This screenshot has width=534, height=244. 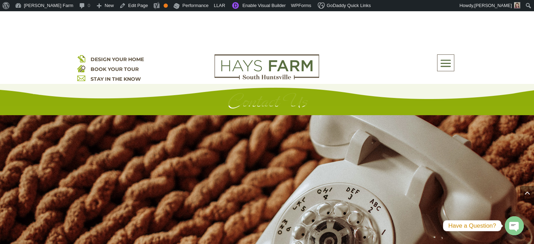 What do you see at coordinates (117, 59) in the screenshot?
I see `a: DESIGN YOUR HOME` at bounding box center [117, 59].